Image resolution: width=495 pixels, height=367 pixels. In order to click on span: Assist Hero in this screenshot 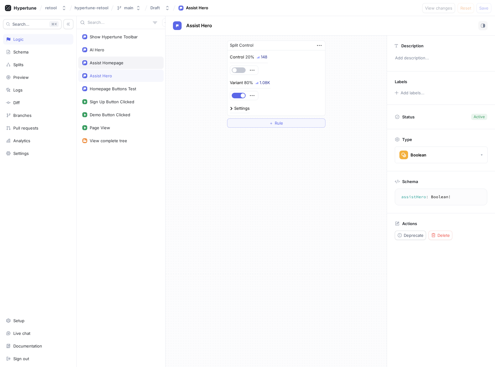, I will do `click(199, 26)`.